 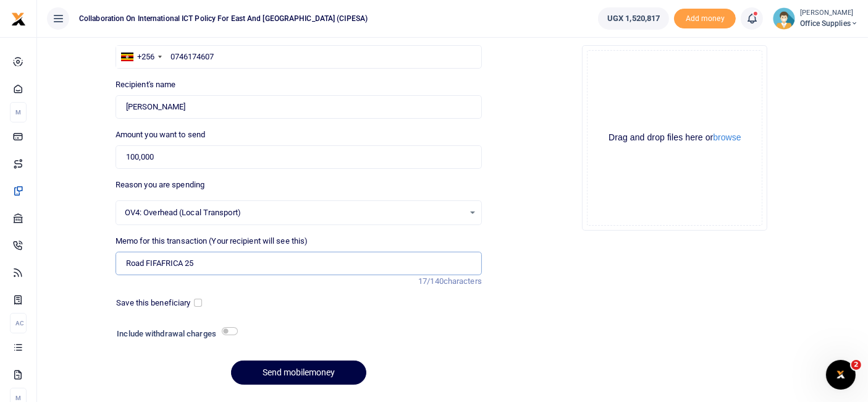 I want to click on span: UGX 1,520,817, so click(x=633, y=19).